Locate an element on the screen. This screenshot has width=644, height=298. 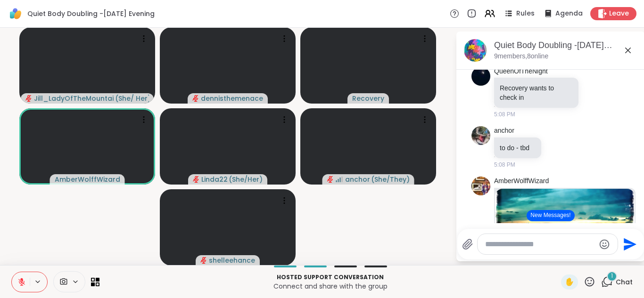
p: Recovery wants to check in is located at coordinates (536, 93).